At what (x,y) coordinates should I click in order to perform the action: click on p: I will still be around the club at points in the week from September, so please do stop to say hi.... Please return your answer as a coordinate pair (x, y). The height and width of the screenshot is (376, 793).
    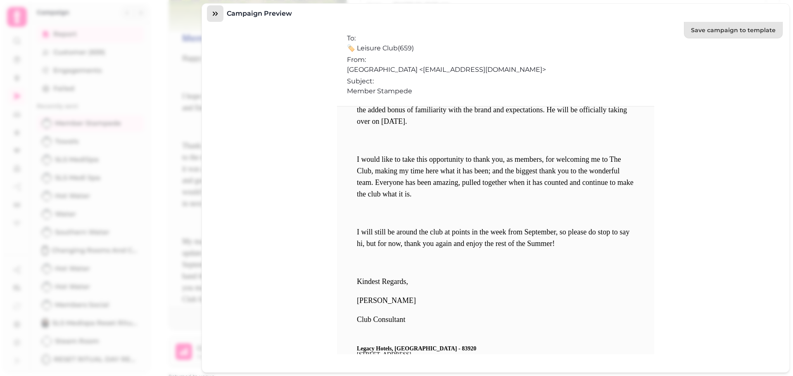
    Looking at the image, I should click on (159, 131).